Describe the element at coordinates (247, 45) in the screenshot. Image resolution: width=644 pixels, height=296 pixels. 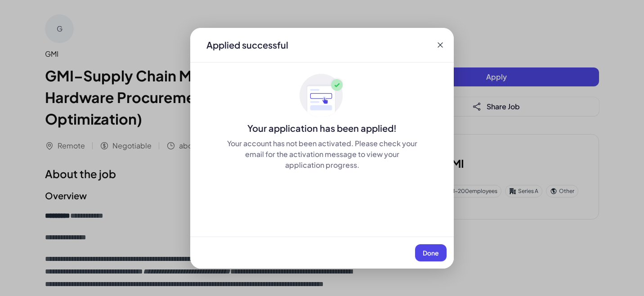
I see `div: Applied successful` at that location.